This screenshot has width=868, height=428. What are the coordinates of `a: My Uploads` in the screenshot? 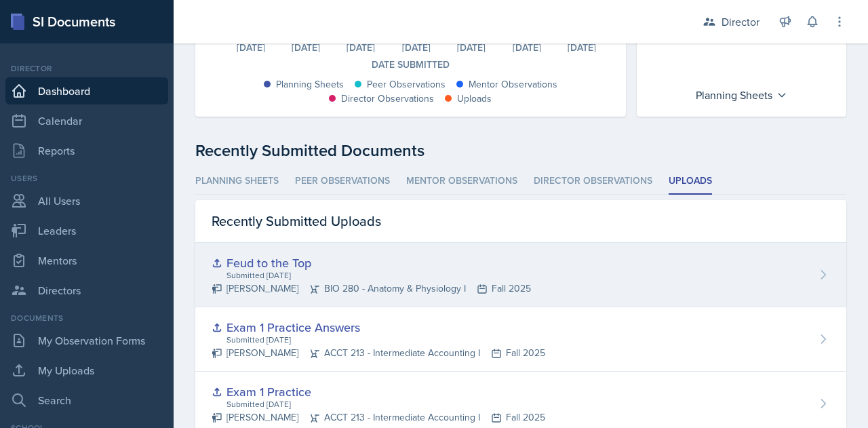 It's located at (87, 370).